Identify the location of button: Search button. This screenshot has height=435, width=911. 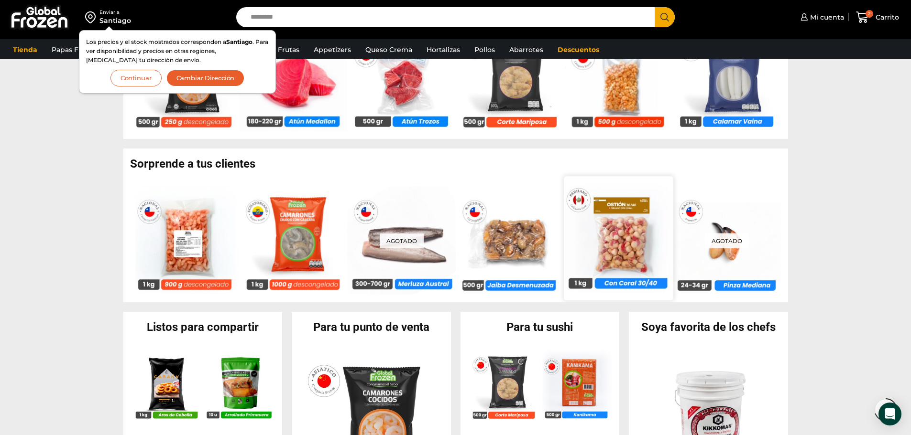
(664, 17).